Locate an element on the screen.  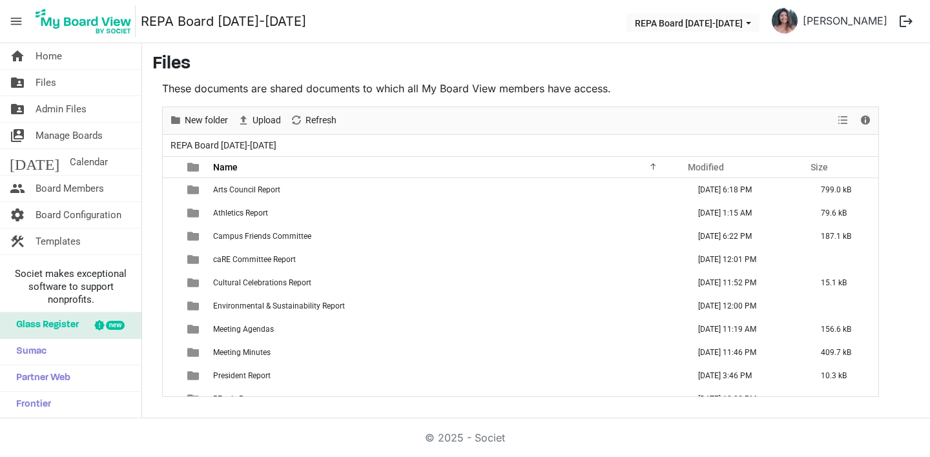
td: August 19, 2025 11:46 PM column header Modified is located at coordinates (746, 353).